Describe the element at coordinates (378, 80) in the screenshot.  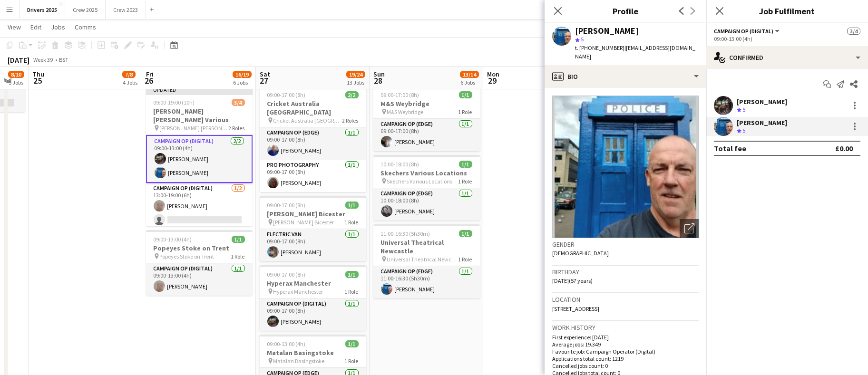
I see `span: 28` at that location.